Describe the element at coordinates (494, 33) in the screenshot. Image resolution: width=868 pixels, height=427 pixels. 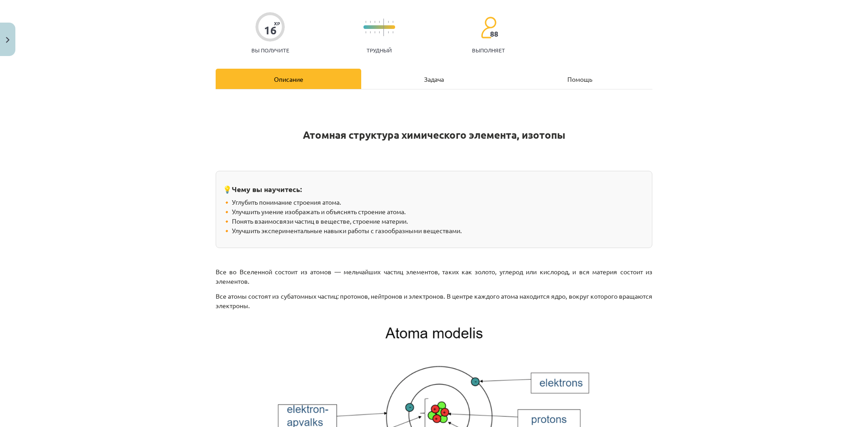
I see `font: 88` at that location.